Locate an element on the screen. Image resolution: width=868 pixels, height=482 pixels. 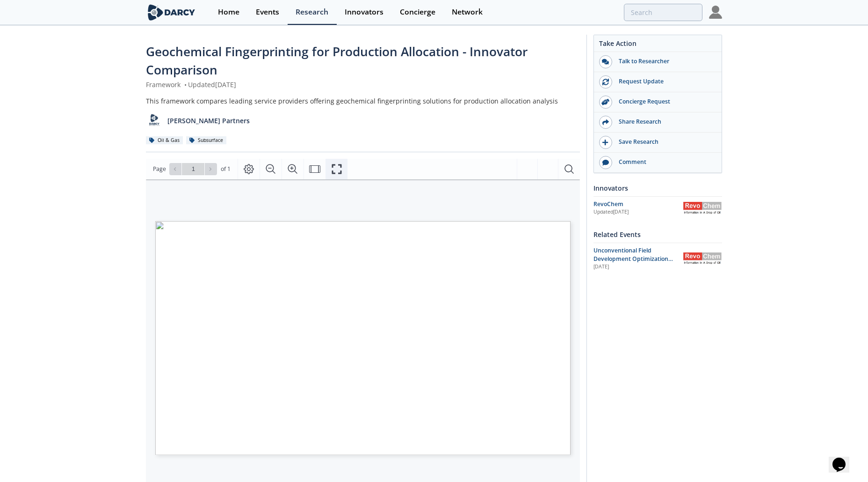
span: Unconventional Field Development Optimization through Geochemical Fingerprinting Technology is located at coordinates (633, 263).